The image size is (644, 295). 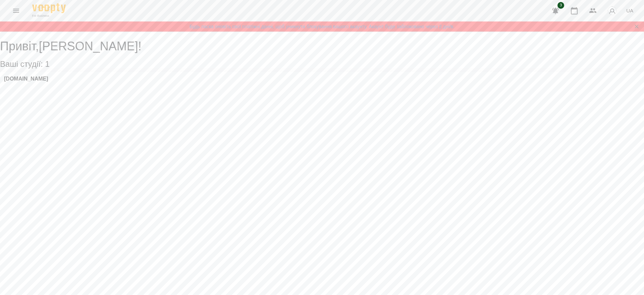 I want to click on span: 1, so click(x=47, y=64).